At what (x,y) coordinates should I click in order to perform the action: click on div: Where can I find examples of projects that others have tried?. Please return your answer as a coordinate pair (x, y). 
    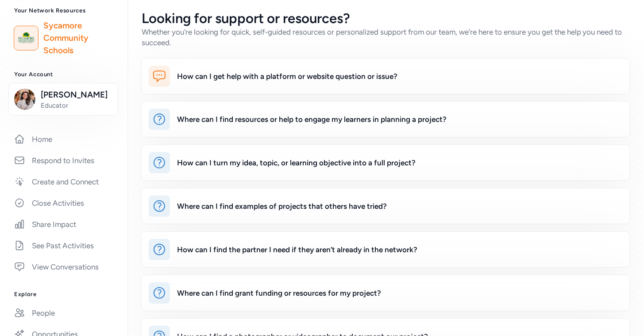
    Looking at the image, I should click on (282, 206).